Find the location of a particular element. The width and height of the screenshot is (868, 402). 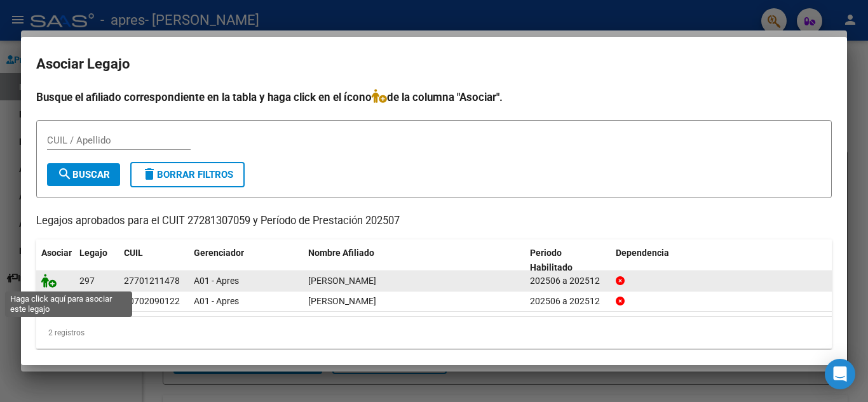

button: Buscar is located at coordinates (83, 174).